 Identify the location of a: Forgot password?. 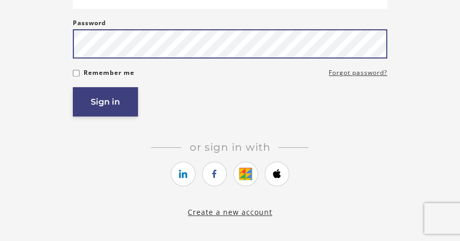
(358, 73).